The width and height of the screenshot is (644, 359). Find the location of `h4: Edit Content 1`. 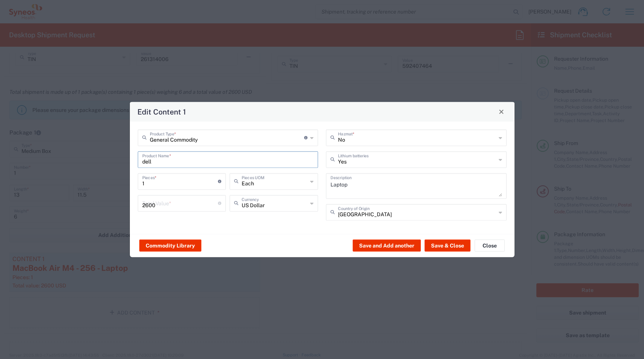

h4: Edit Content 1 is located at coordinates (161, 111).